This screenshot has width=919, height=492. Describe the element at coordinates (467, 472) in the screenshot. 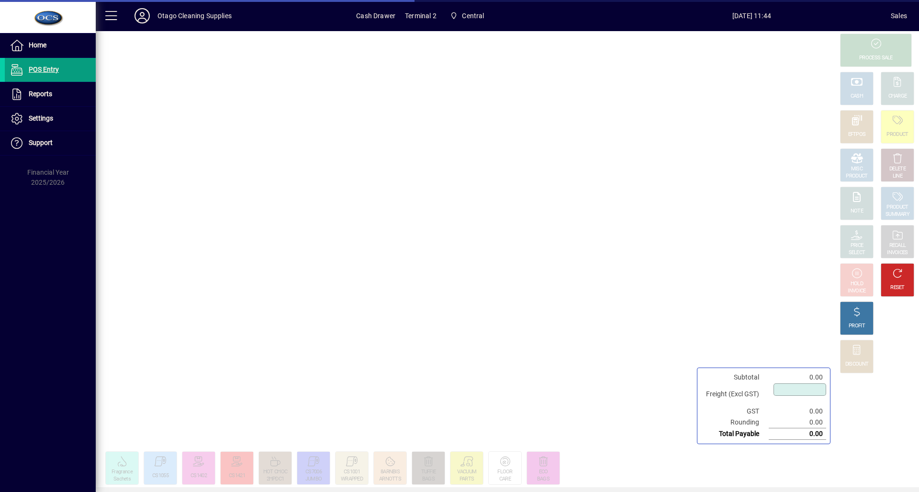

I see `div: VACUUM` at that location.